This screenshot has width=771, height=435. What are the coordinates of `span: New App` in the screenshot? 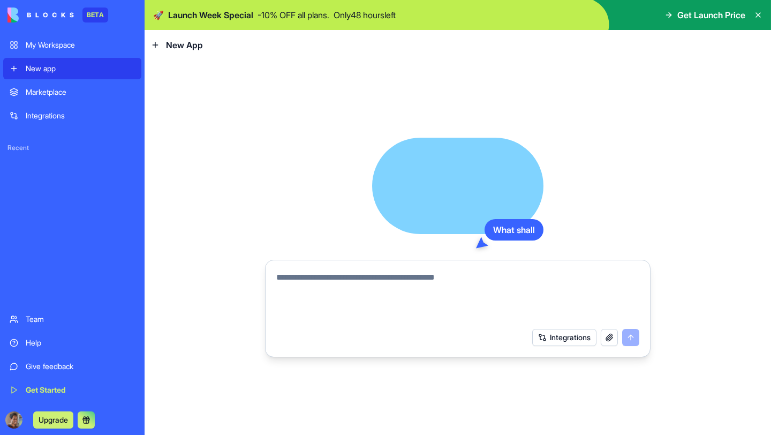 It's located at (184, 45).